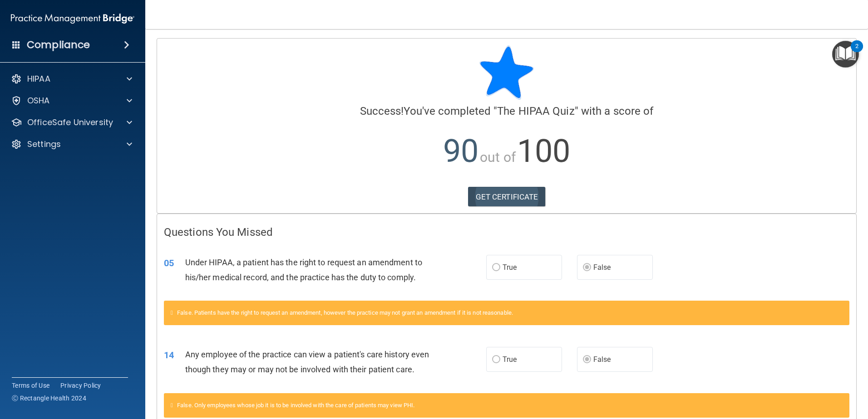 The height and width of the screenshot is (419, 868). Describe the element at coordinates (169, 355) in the screenshot. I see `span: 14` at that location.